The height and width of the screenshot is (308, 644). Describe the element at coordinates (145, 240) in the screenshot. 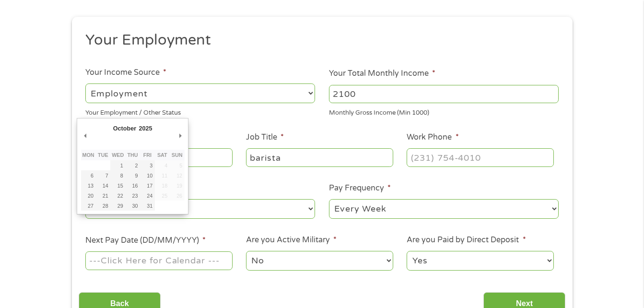

I see `label: Next Pay Date (DD/MM/YYYY)` at that location.